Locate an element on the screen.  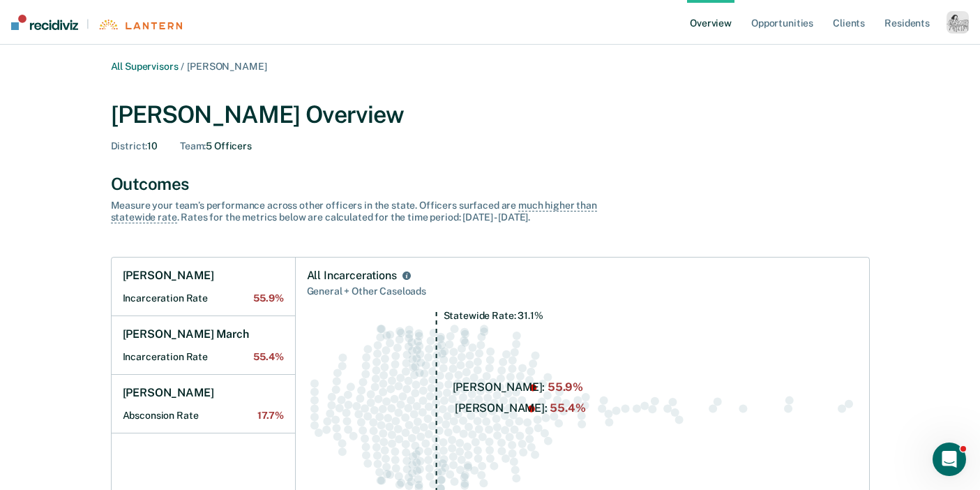
img: Lantern is located at coordinates (139, 25).